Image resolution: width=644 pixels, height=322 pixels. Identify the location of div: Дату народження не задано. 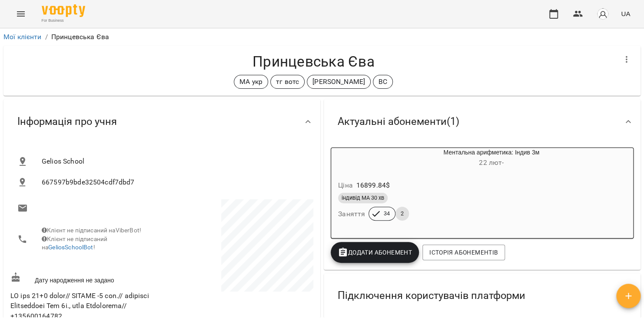
(85, 278).